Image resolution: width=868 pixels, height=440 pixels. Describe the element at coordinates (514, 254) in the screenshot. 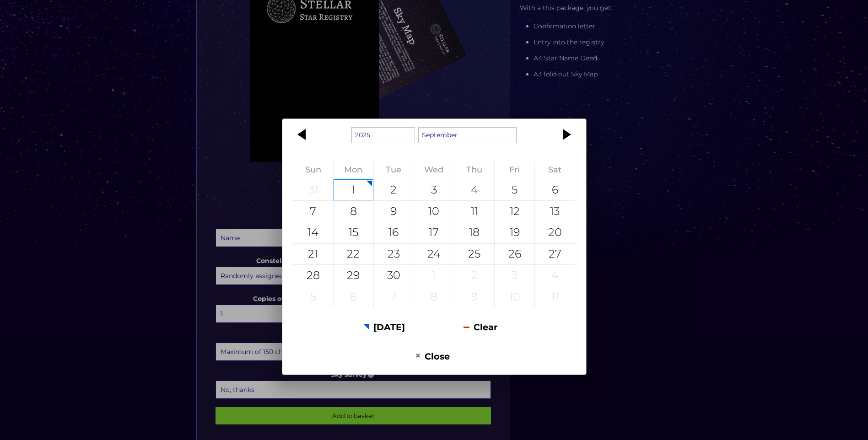

I see `div: 26 September 2025` at that location.